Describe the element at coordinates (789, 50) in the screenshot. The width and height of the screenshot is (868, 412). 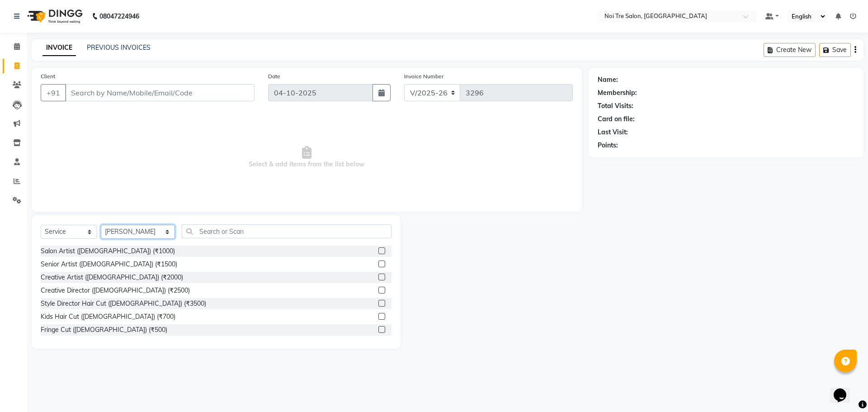
I see `button: Create New` at that location.